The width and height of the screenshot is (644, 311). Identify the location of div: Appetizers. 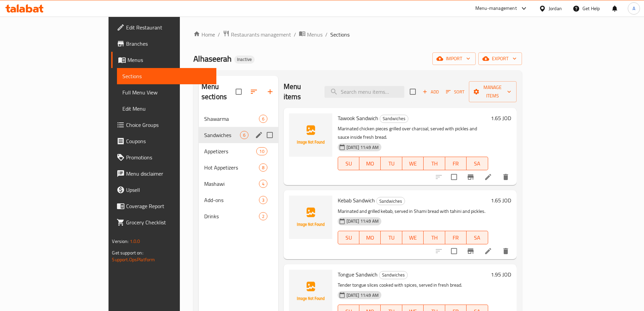
(230, 151).